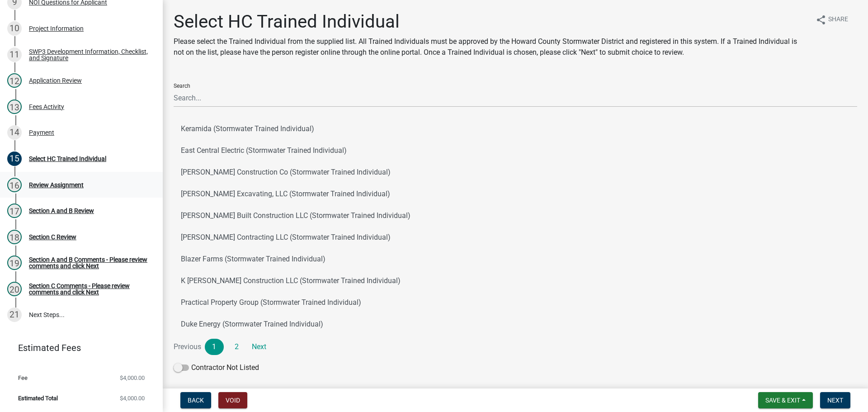 This screenshot has width=868, height=412. I want to click on button: Next, so click(835, 400).